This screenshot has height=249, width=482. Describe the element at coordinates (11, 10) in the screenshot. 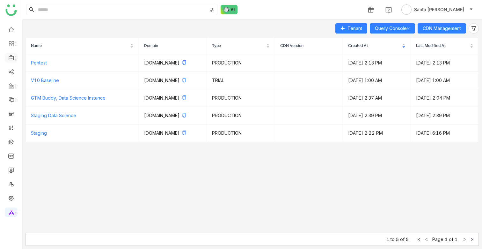

I see `img: logo` at that location.